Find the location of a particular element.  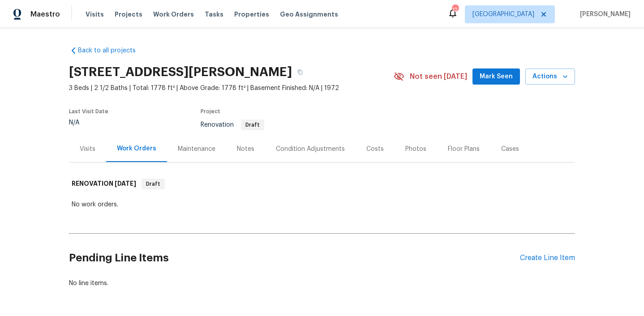

div: Work Orders is located at coordinates (137, 149).